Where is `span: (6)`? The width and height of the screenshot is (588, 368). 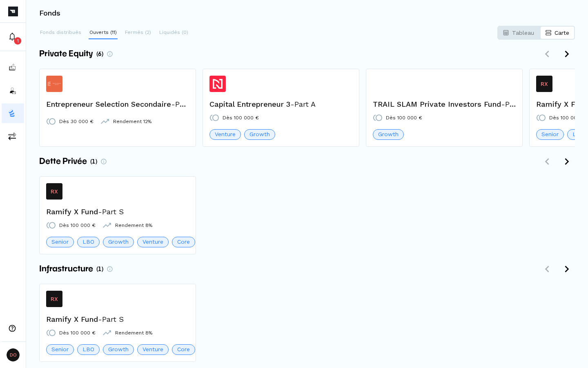 span: (6) is located at coordinates (100, 54).